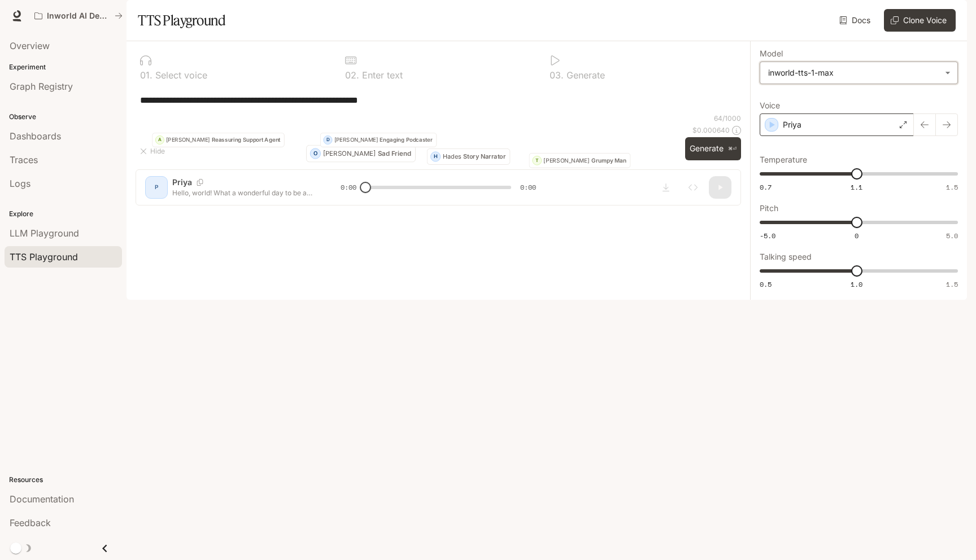 Image resolution: width=976 pixels, height=560 pixels. What do you see at coordinates (766, 187) in the screenshot?
I see `span: 0.7` at bounding box center [766, 187].